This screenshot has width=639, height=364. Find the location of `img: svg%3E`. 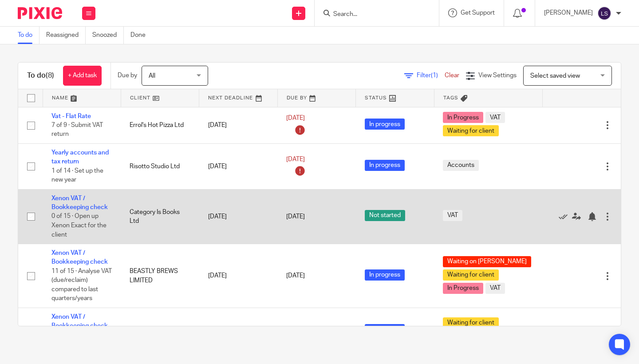

img: svg%3E is located at coordinates (604, 13).